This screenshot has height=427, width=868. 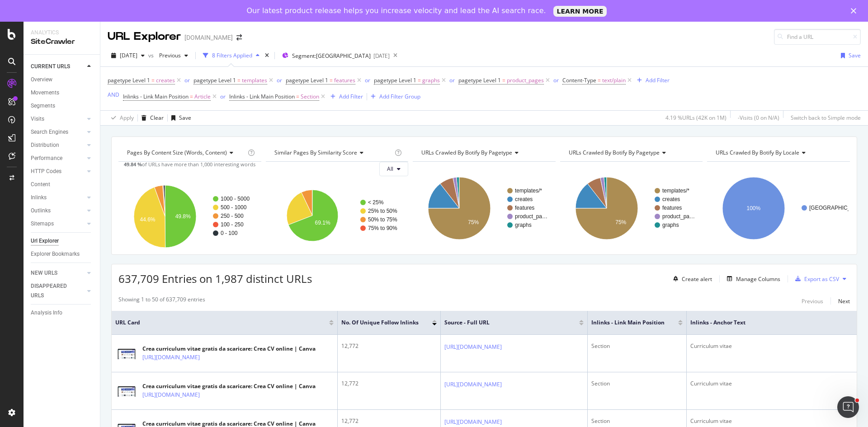 I want to click on span: templates, so click(x=254, y=81).